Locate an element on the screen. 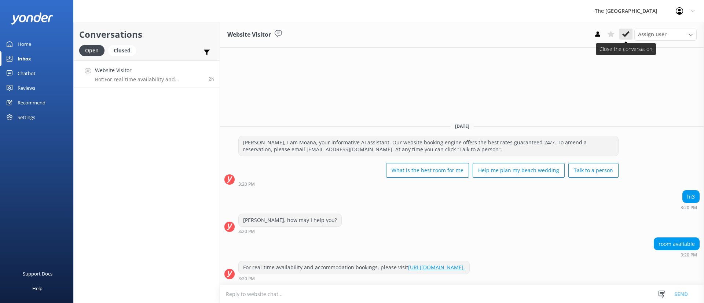 The image size is (704, 303). button: What is the best room for me is located at coordinates (427, 170).